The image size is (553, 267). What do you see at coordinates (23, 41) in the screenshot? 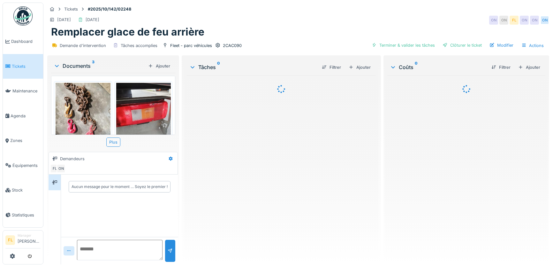
I see `a: Dashboard` at bounding box center [23, 41].